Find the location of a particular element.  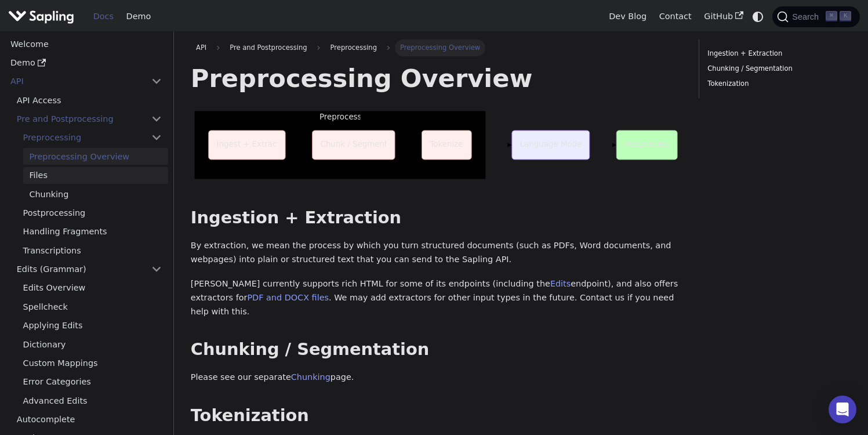

a: Welcome is located at coordinates (86, 44).